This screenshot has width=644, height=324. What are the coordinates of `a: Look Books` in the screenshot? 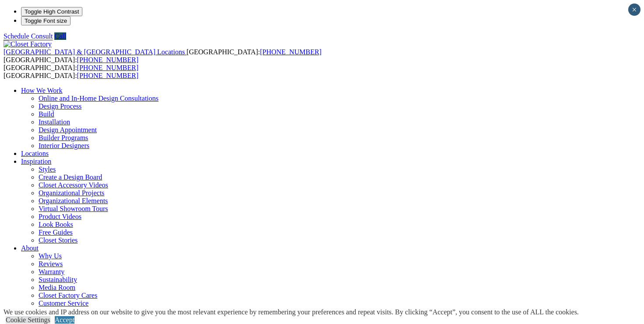 It's located at (56, 224).